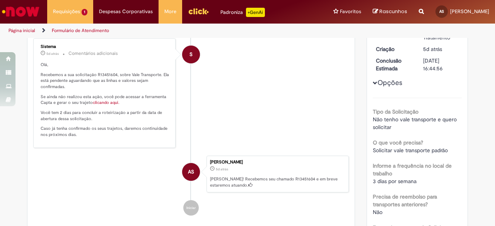 This screenshot has height=226, width=495. What do you see at coordinates (84, 12) in the screenshot?
I see `span: 1` at bounding box center [84, 12].